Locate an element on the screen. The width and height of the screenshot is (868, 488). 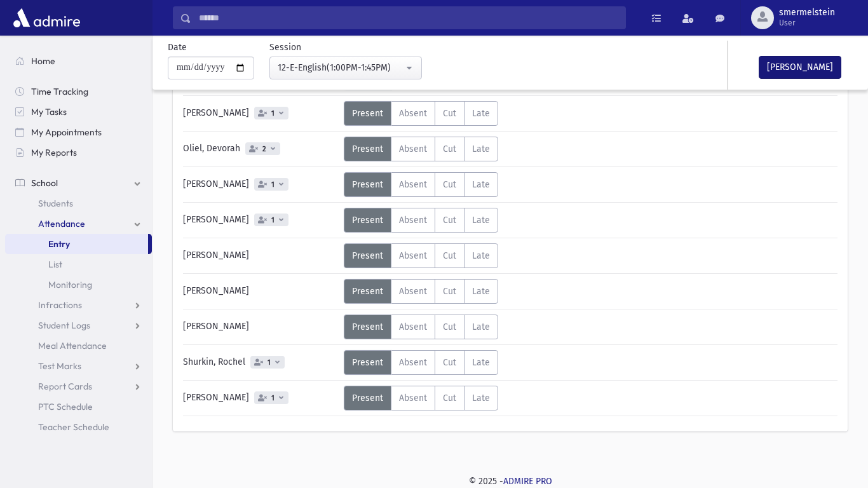
span: PTC Schedule is located at coordinates (66, 407).